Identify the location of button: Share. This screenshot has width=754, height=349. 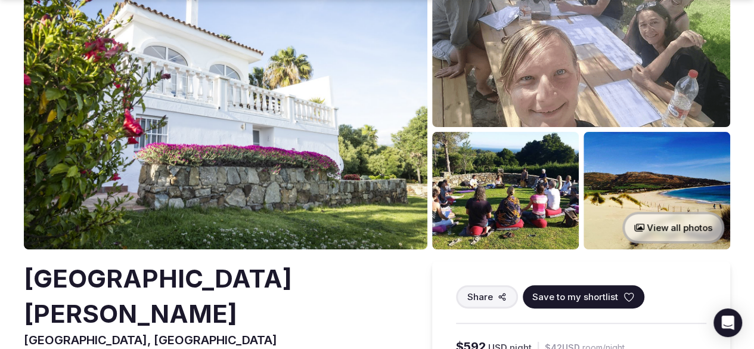
(487, 296).